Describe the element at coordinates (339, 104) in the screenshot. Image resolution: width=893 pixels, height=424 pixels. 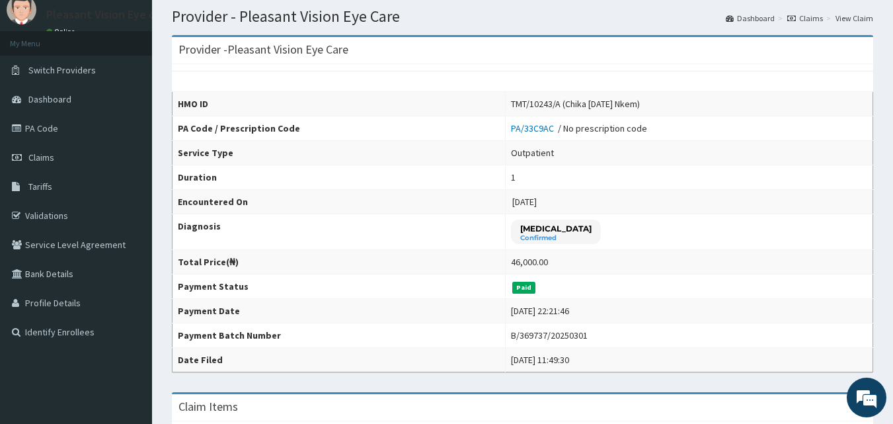
I see `th: HMO ID` at that location.